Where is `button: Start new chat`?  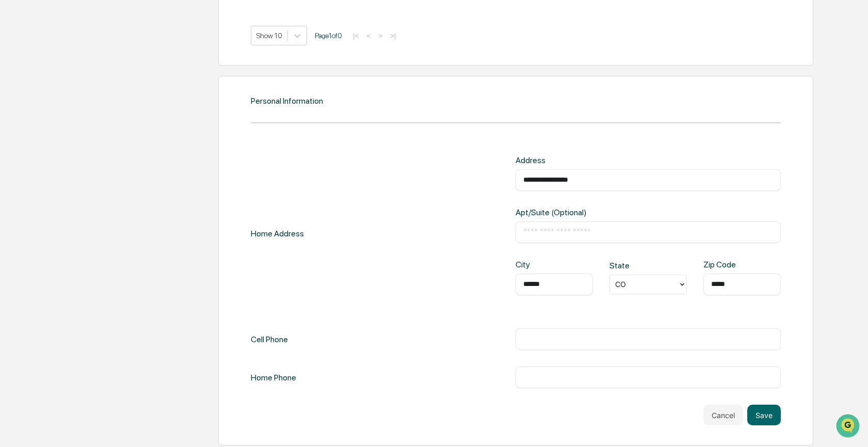 button: Start new chat is located at coordinates (181, 88).